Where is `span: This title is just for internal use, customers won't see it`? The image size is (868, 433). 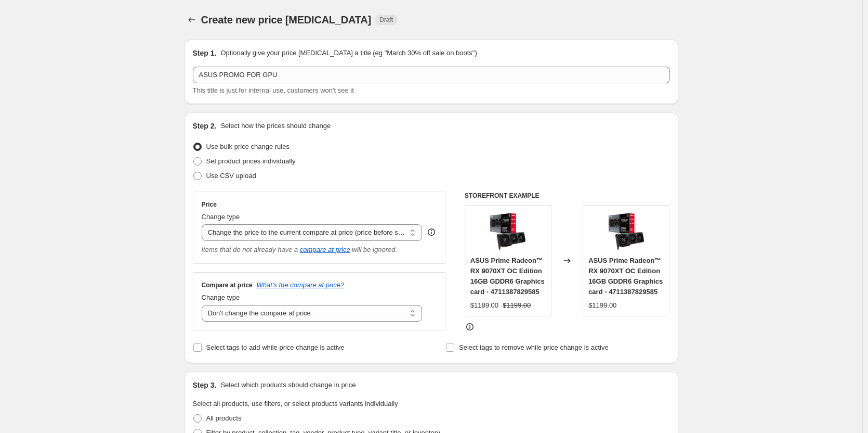
span: This title is just for internal use, customers won't see it is located at coordinates (273, 90).